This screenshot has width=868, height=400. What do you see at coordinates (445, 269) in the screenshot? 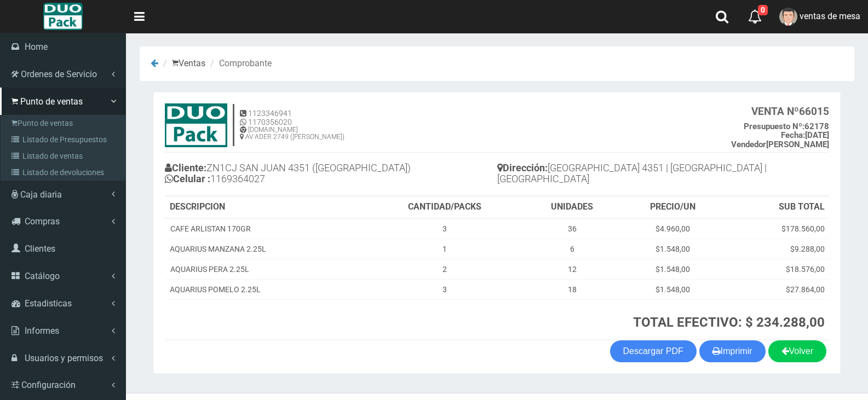
I see `td: 2` at bounding box center [445, 269].